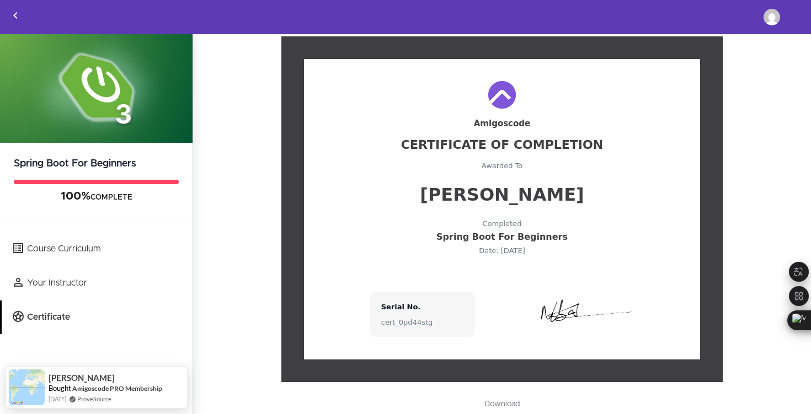  Describe the element at coordinates (15, 16) in the screenshot. I see `a: Back to courses` at that location.